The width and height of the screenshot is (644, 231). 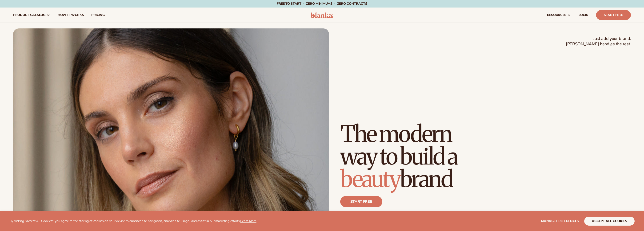 What do you see at coordinates (322, 15) in the screenshot?
I see `a: logo` at bounding box center [322, 15].